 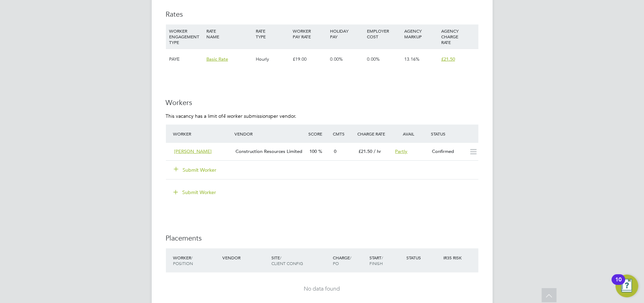 What do you see at coordinates (448, 152) in the screenshot?
I see `div: Confirmed` at bounding box center [448, 152].